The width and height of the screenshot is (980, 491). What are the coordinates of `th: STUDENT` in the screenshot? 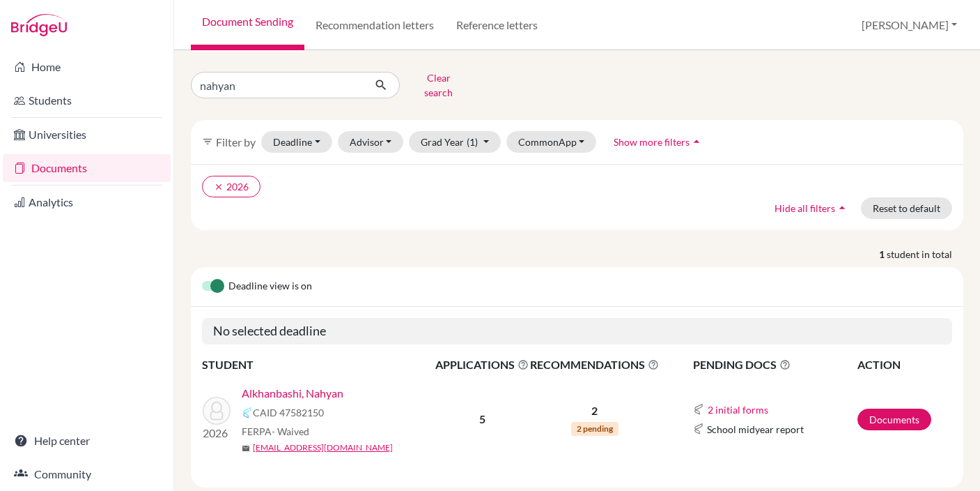 It's located at (319, 365).